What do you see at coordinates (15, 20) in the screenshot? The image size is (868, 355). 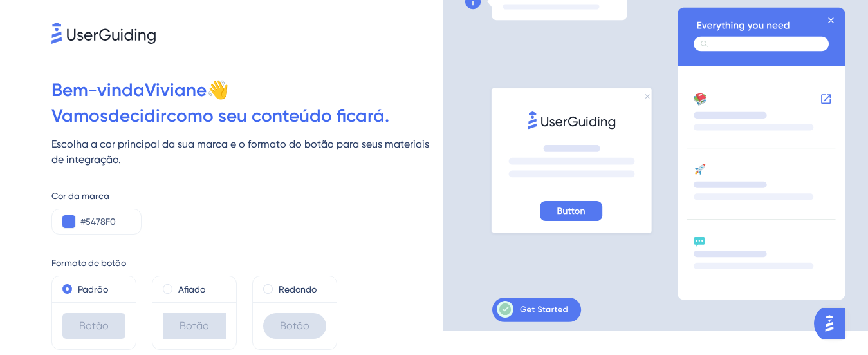 I see `img: imagem-do-lançador-texto-alternativo` at bounding box center [15, 20].